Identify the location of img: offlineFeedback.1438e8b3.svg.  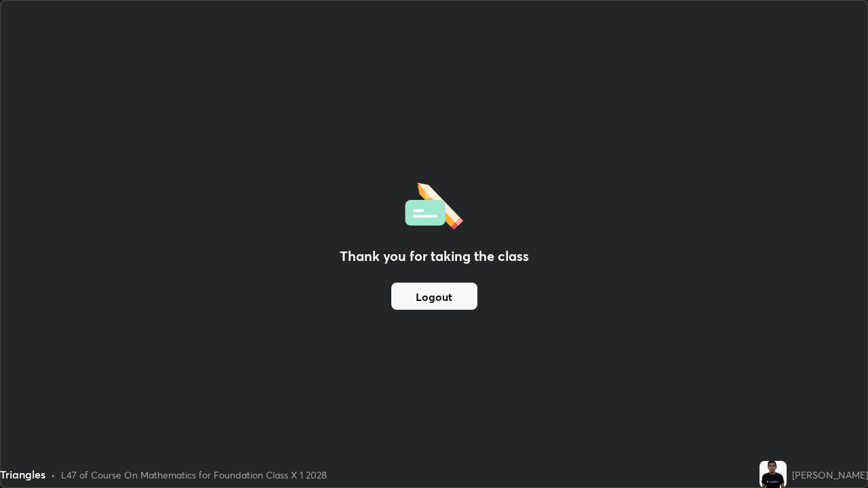
(434, 204).